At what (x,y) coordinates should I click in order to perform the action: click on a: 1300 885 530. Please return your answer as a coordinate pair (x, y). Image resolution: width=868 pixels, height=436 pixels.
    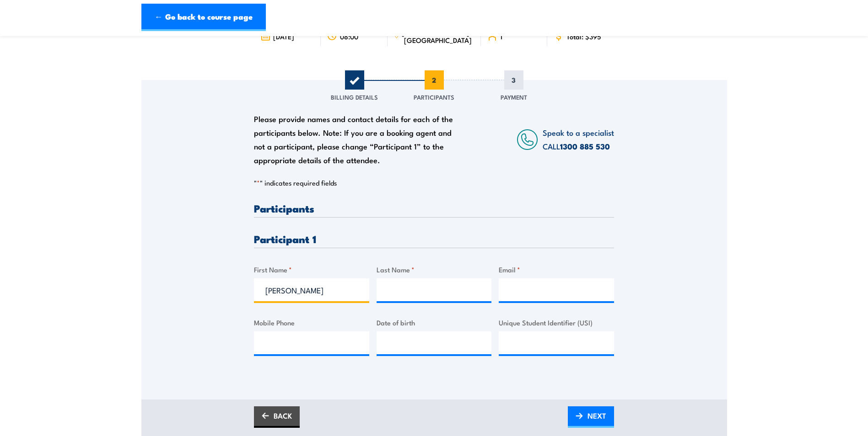
    Looking at the image, I should click on (584, 146).